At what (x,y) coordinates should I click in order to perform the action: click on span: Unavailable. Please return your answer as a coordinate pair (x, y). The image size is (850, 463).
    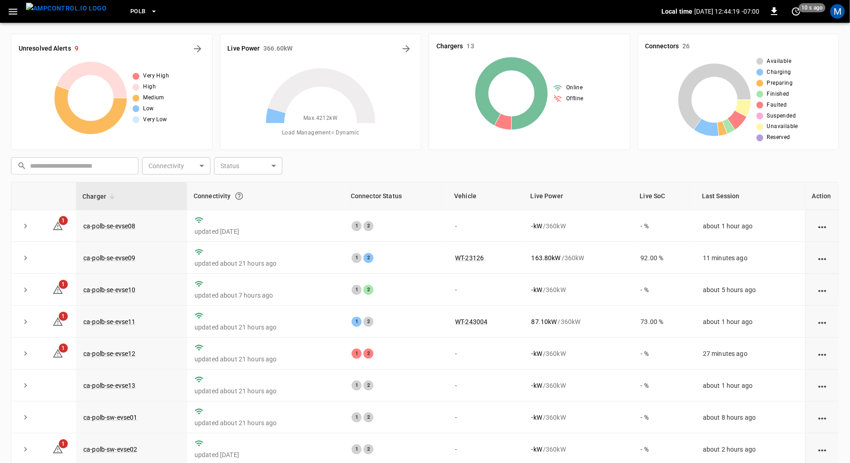
    Looking at the image, I should click on (783, 127).